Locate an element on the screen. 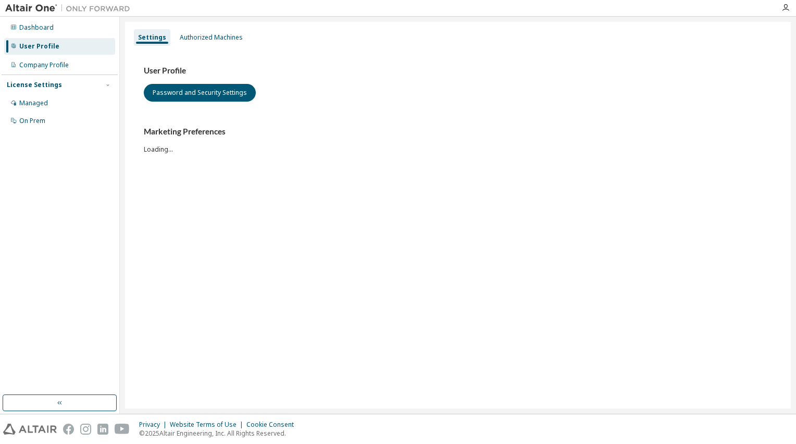 The height and width of the screenshot is (444, 796). div: Managed is located at coordinates (33, 103).